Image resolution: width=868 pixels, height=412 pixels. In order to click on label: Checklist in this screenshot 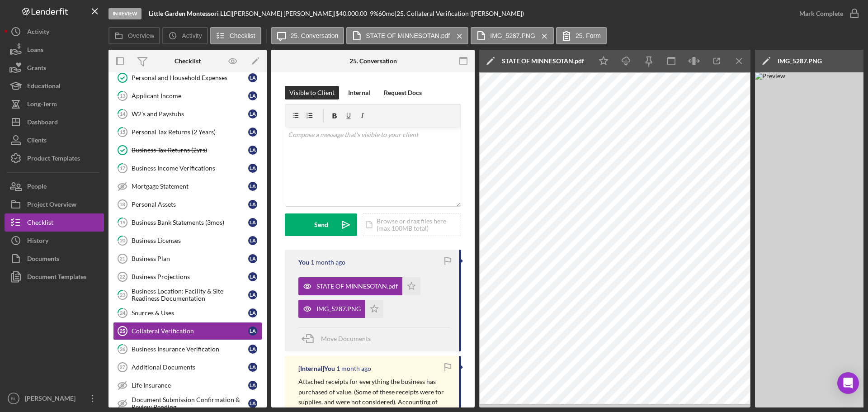, I will do `click(242, 36)`.